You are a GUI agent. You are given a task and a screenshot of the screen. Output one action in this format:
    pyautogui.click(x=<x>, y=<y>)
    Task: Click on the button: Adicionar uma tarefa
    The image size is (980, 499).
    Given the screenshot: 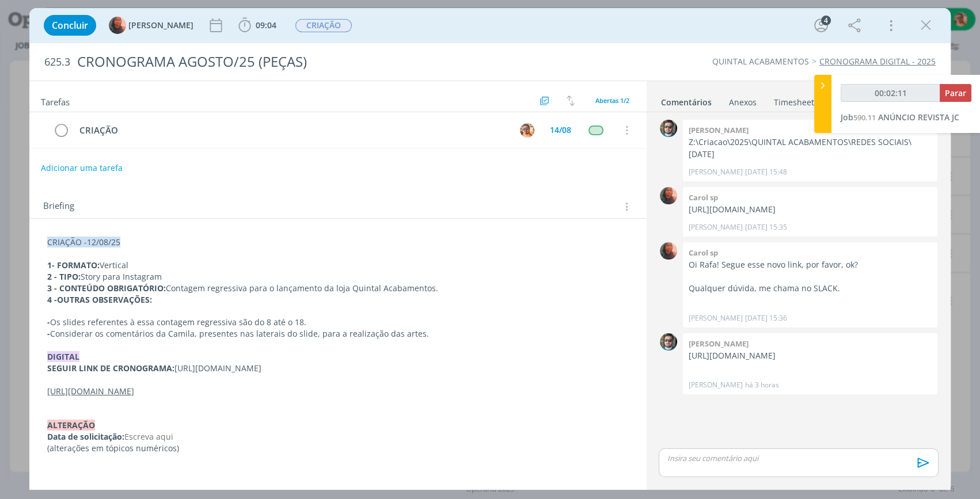 What is the action you would take?
    pyautogui.click(x=82, y=168)
    